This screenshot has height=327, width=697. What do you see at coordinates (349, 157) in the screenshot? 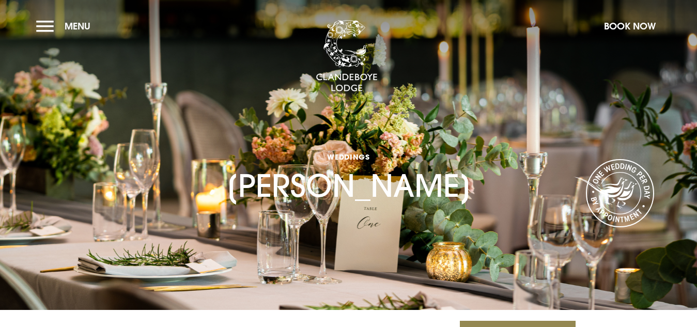
I see `span: Weddings` at bounding box center [349, 157].